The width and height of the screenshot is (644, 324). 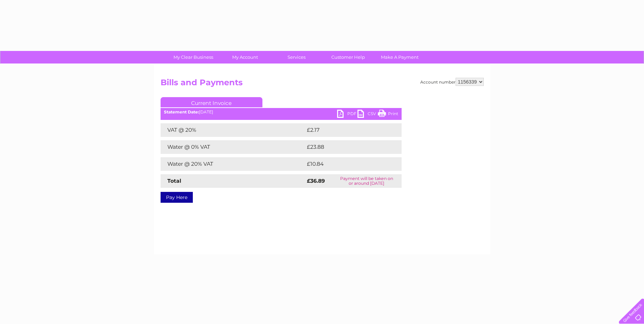 What do you see at coordinates (388, 115) in the screenshot?
I see `a: Print` at bounding box center [388, 115].